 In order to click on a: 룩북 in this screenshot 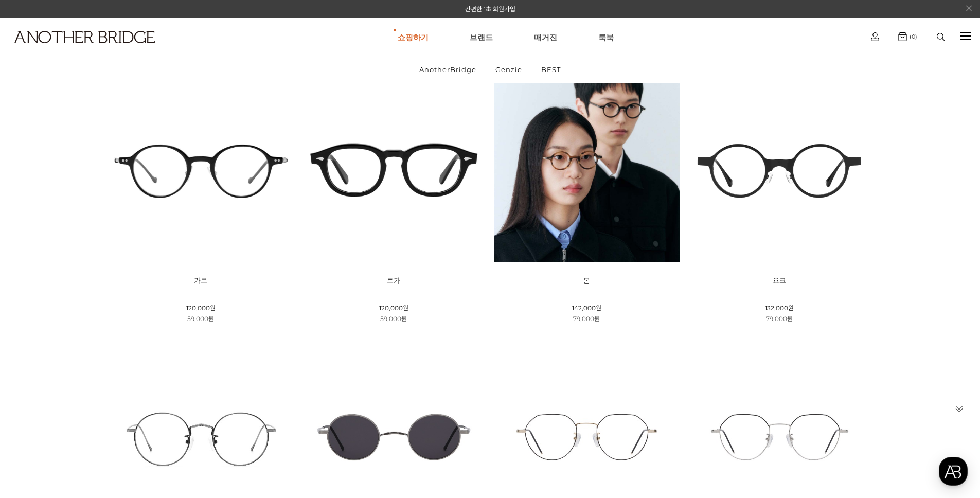, I will do `click(606, 37)`.